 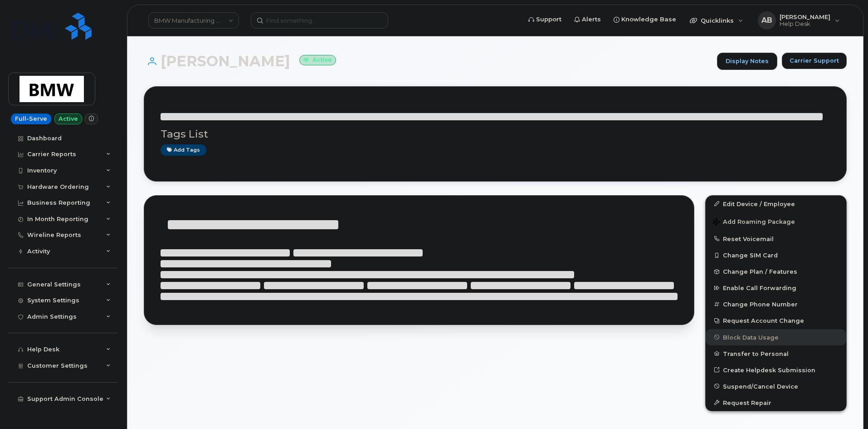 I want to click on button: Enable Call Forwarding, so click(x=776, y=288).